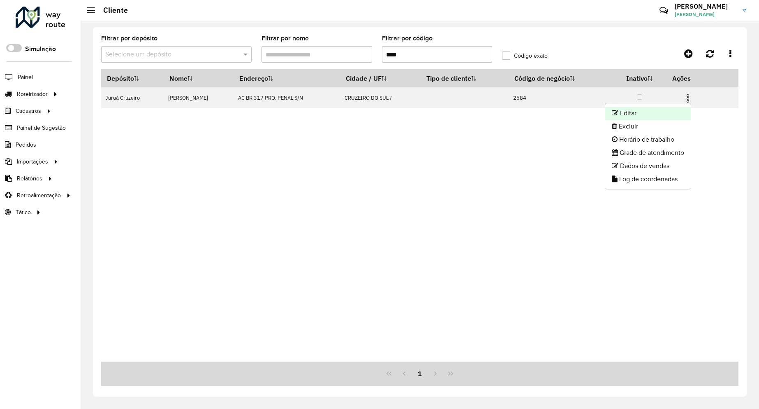 Image resolution: width=759 pixels, height=409 pixels. Describe the element at coordinates (41, 128) in the screenshot. I see `span: Painel de Sugestão` at that location.